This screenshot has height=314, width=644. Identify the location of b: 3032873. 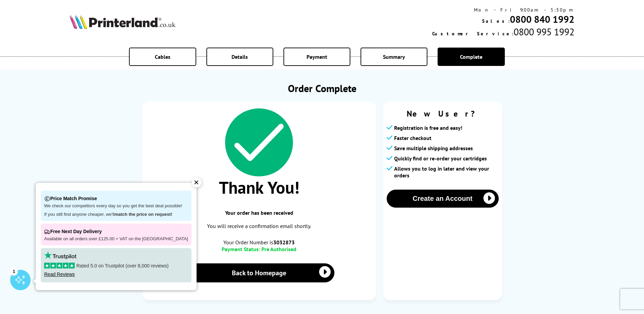
(283, 242).